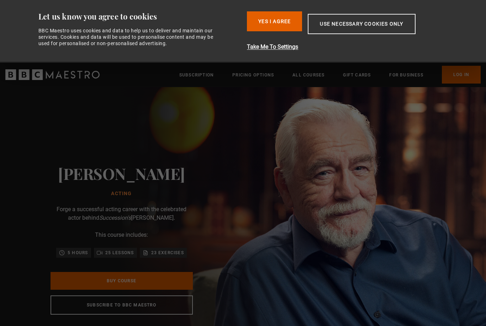  Describe the element at coordinates (140, 16) in the screenshot. I see `div: Let us know you agree to cookies` at that location.